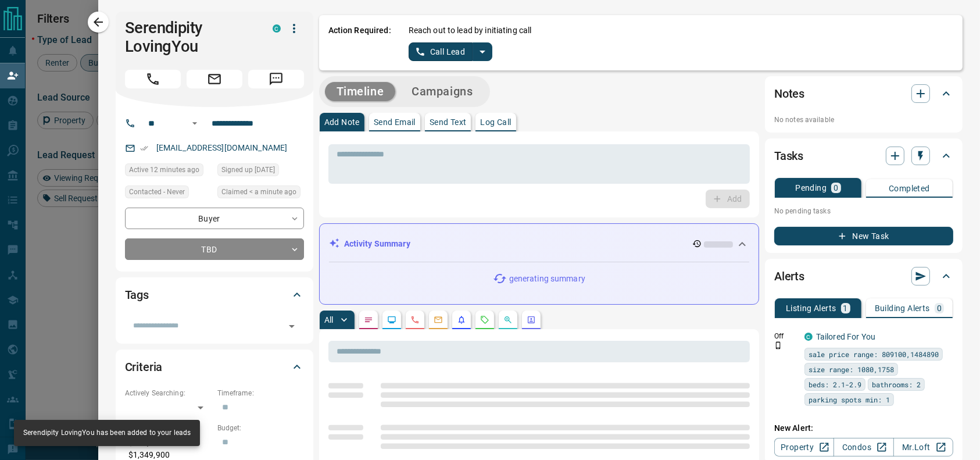 The width and height of the screenshot is (980, 460). What do you see at coordinates (415, 320) in the screenshot?
I see `svg: Calls` at bounding box center [415, 320].